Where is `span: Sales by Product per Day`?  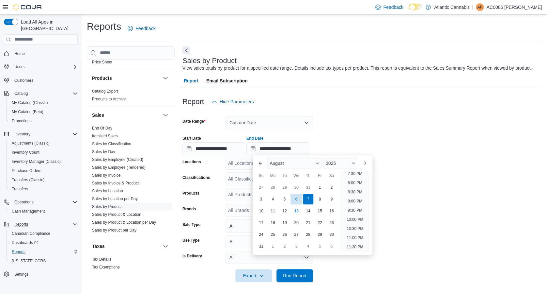 span: Sales by Product per Day is located at coordinates (114, 230).